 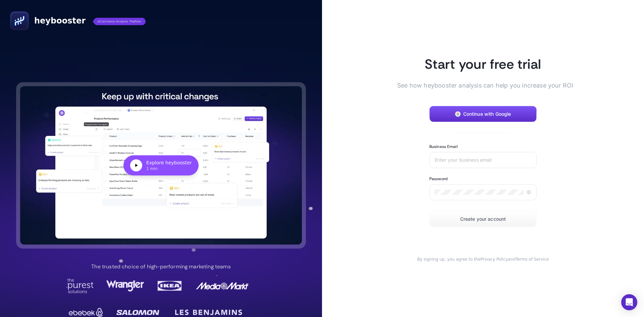 I want to click on h1: Start your free trial, so click(x=483, y=64).